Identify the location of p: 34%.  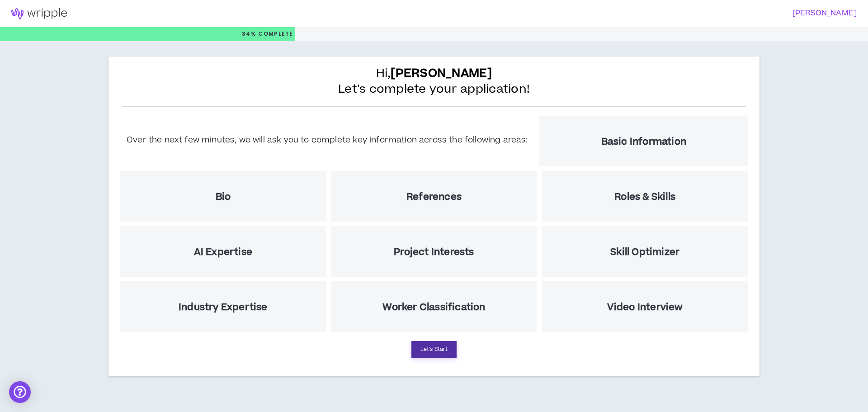
(268, 34).